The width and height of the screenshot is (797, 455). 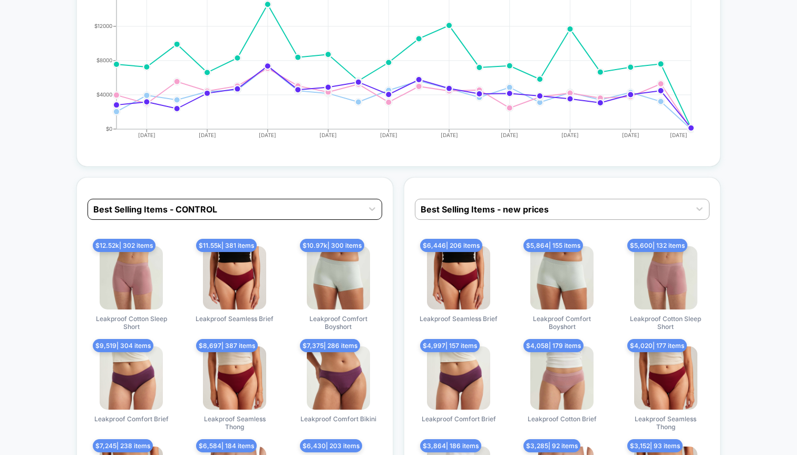 I want to click on span: $ 4,020 | 177 items, so click(x=657, y=345).